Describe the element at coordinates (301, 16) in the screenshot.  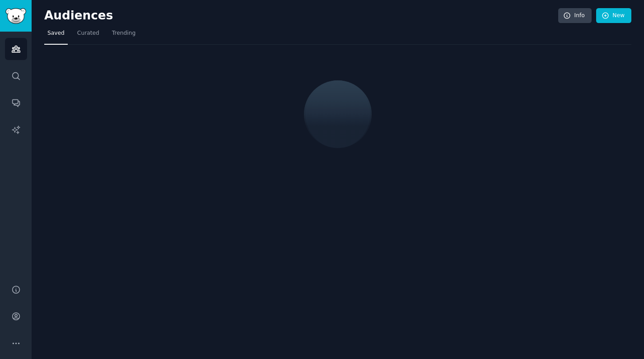
I see `h2: Audiences` at that location.